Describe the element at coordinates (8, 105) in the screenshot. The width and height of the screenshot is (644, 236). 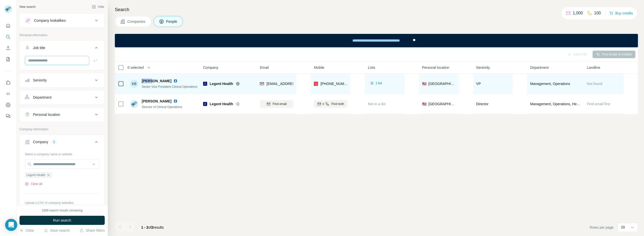
I see `button: Dashboard` at that location.